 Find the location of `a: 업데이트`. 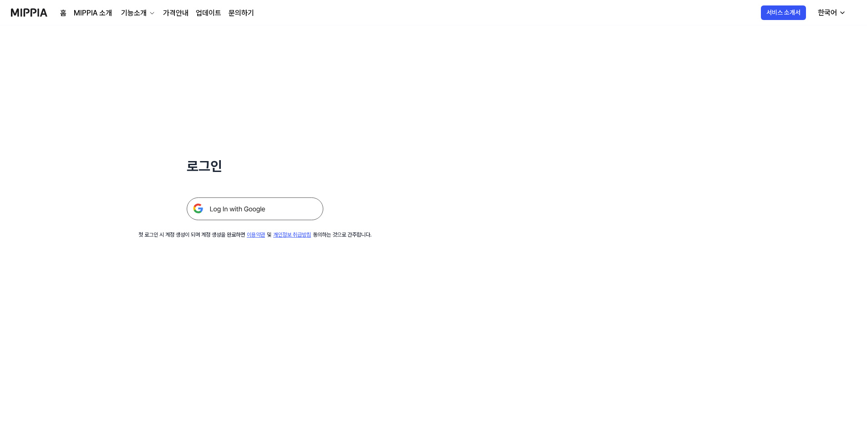

a: 업데이트 is located at coordinates (209, 13).